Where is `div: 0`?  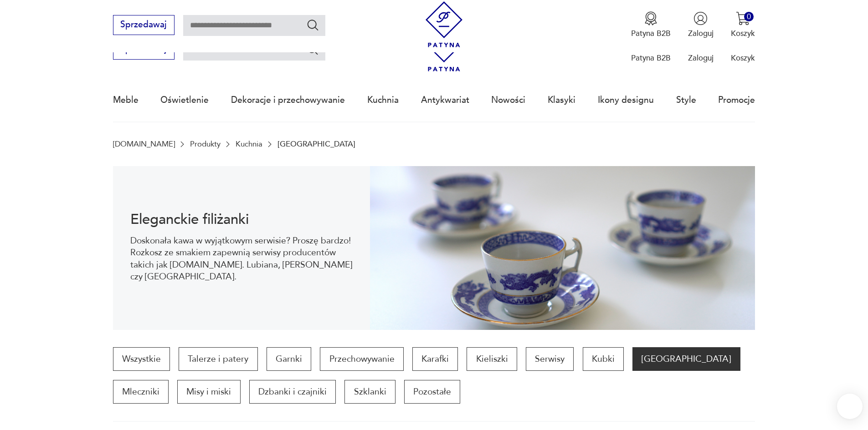 div: 0 is located at coordinates (749, 16).